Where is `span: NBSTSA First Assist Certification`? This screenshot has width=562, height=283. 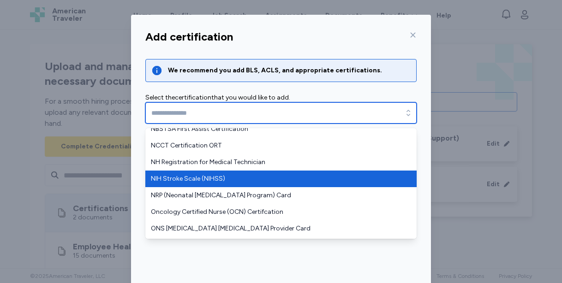 span: NBSTSA First Assist Certification is located at coordinates (275, 129).